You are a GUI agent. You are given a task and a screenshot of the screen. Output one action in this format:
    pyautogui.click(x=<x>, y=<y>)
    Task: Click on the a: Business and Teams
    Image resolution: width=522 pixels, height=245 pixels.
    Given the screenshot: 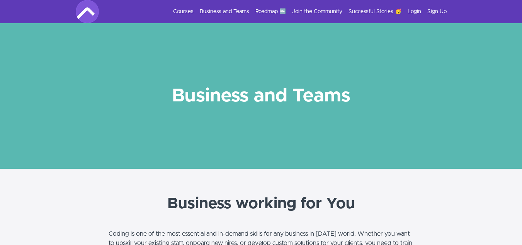 What is the action you would take?
    pyautogui.click(x=225, y=12)
    